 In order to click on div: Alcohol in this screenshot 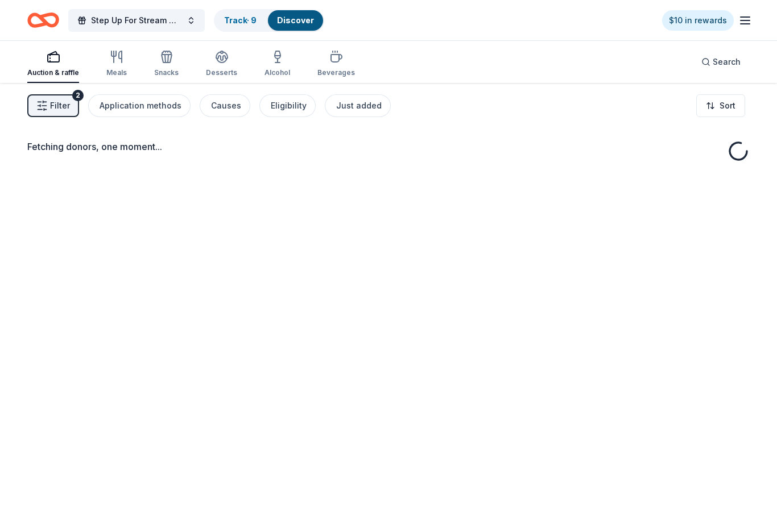, I will do `click(277, 73)`.